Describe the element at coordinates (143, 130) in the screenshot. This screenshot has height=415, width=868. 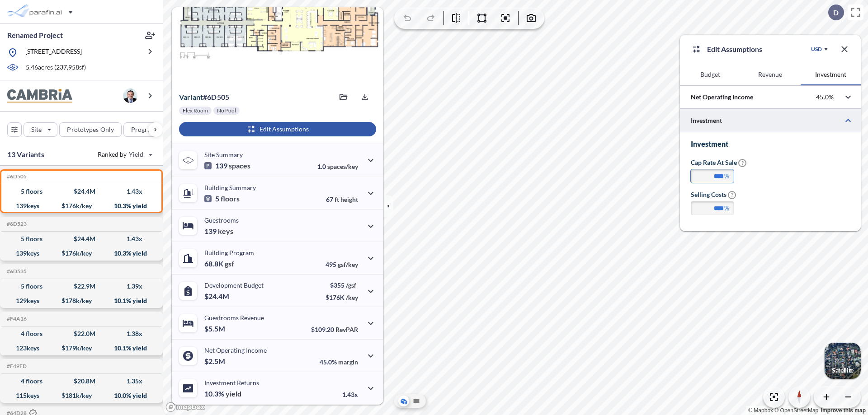
I see `p: Program` at that location.